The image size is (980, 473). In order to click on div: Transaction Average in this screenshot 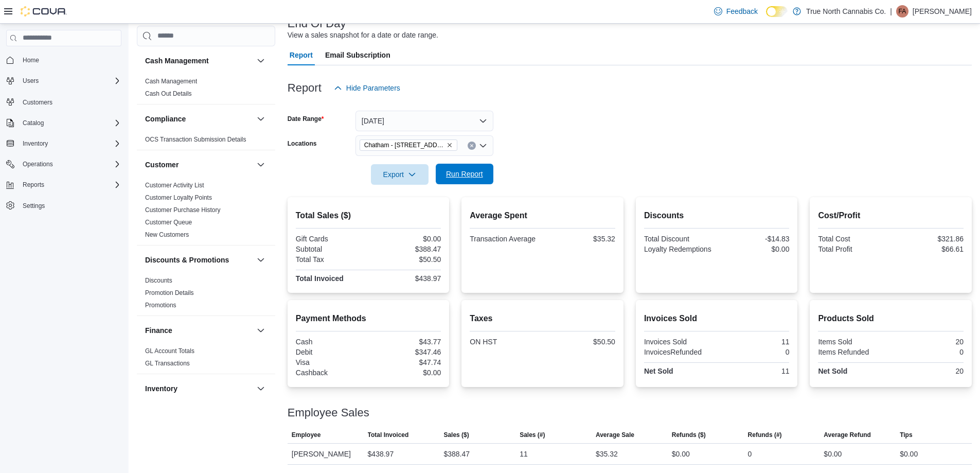, I will do `click(504, 239)`.